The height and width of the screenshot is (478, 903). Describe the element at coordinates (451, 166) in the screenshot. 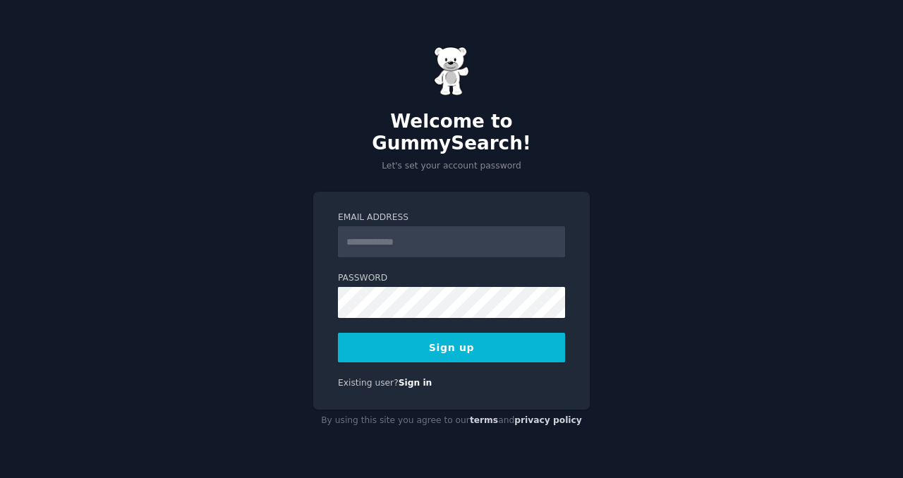

I see `p: Let's set your account password` at that location.